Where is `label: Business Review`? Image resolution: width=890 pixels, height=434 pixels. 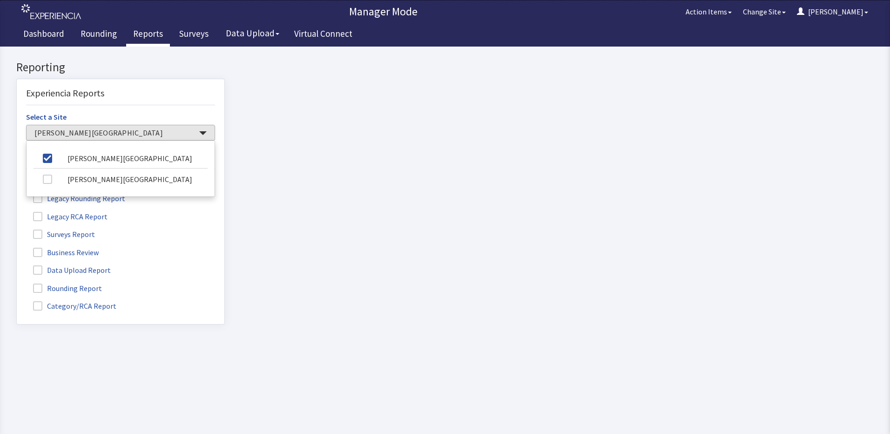
label: Business Review is located at coordinates (67, 205).